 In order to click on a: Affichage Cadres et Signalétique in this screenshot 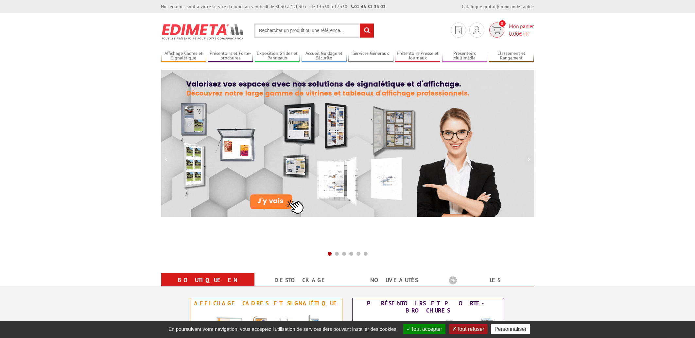, I will do `click(184, 56)`.